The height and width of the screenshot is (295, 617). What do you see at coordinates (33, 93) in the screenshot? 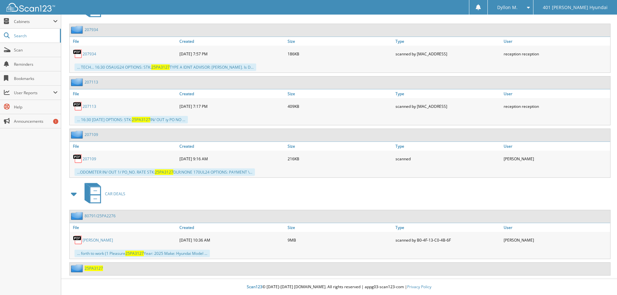
I see `span: User Reports` at bounding box center [33, 93].